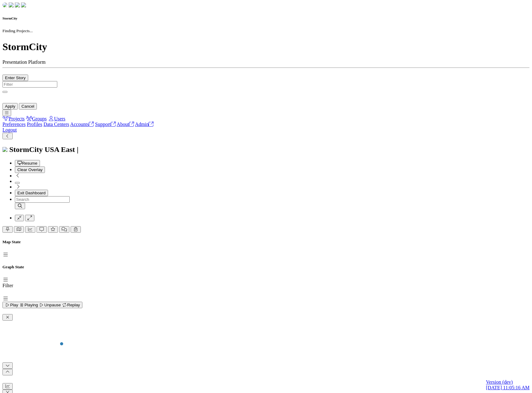 The height and width of the screenshot is (393, 532). Describe the element at coordinates (14, 124) in the screenshot. I see `a: Preferences` at that location.